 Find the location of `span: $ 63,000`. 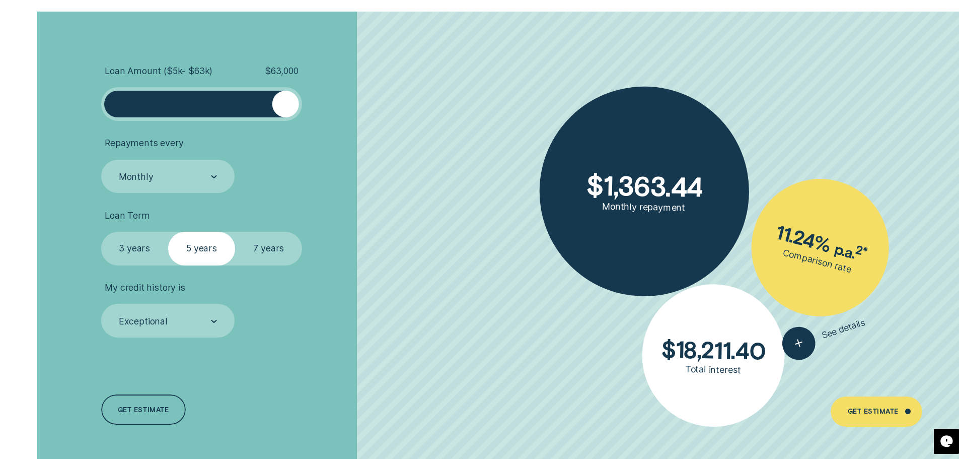

span: $ 63,000 is located at coordinates (281, 71).